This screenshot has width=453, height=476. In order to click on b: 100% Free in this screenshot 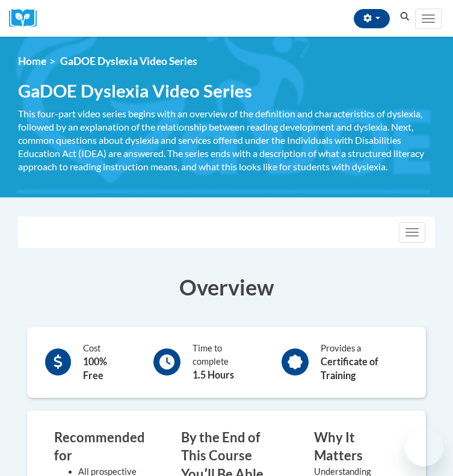, I will do `click(95, 368)`.